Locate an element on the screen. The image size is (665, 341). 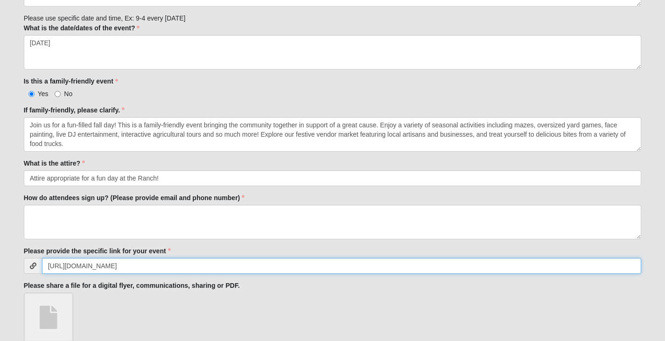
label: Is this a family-friendly event is located at coordinates (71, 81).